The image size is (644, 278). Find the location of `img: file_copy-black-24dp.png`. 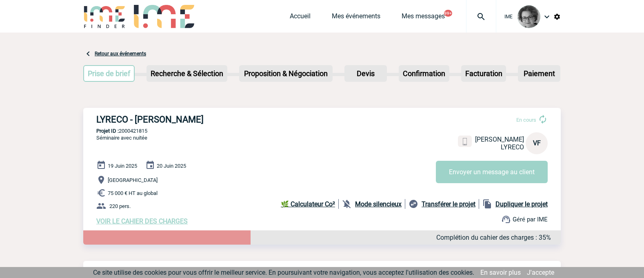

img: file_copy-black-24dp.png is located at coordinates (487, 204).